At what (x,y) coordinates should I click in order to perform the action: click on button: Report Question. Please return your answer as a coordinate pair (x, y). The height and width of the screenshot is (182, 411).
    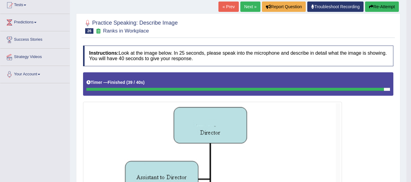
    Looking at the image, I should click on (284, 7).